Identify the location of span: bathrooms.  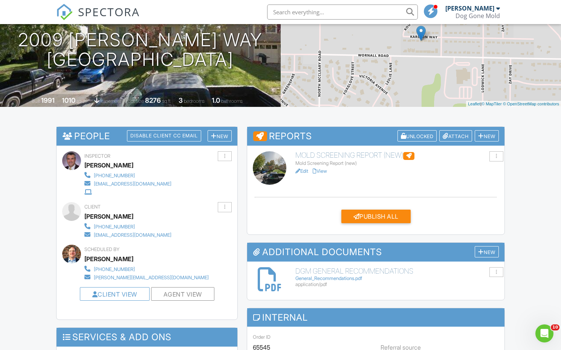
(232, 101).